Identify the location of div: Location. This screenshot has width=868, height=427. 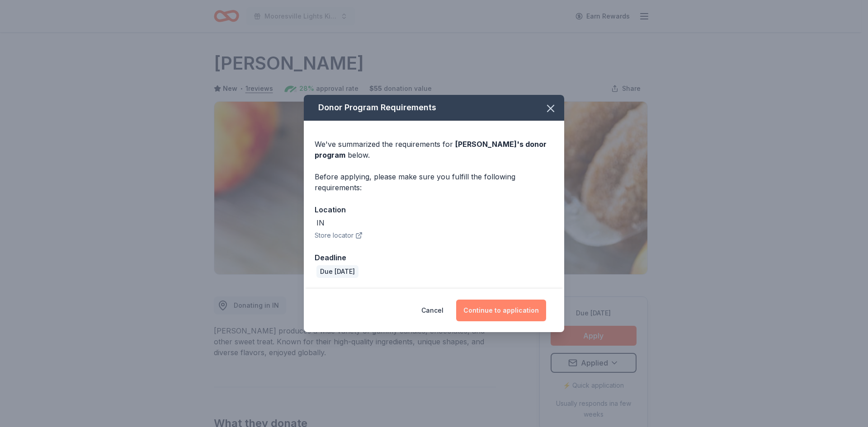
(434, 209).